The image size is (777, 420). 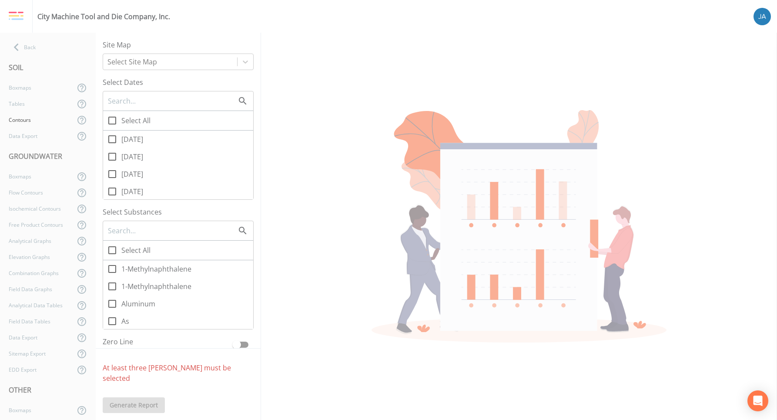 What do you see at coordinates (104, 17) in the screenshot?
I see `div: City Machine Tool and Die Company, Inc.` at bounding box center [104, 17].